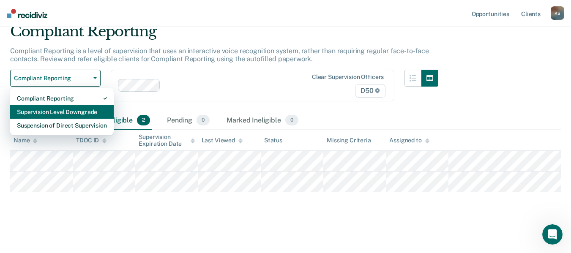 Image resolution: width=571 pixels, height=253 pixels. Describe the element at coordinates (222, 140) in the screenshot. I see `div: Last Viewed` at that location.